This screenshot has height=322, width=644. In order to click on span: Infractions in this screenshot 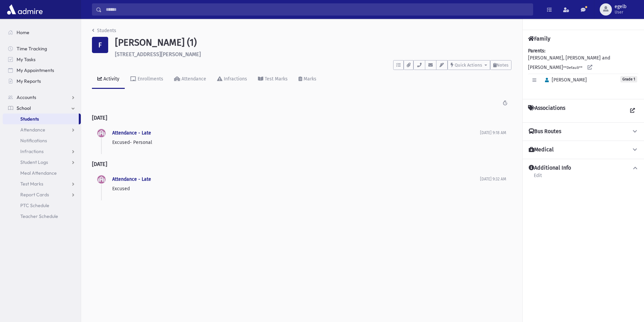, I will do `click(32, 151)`.